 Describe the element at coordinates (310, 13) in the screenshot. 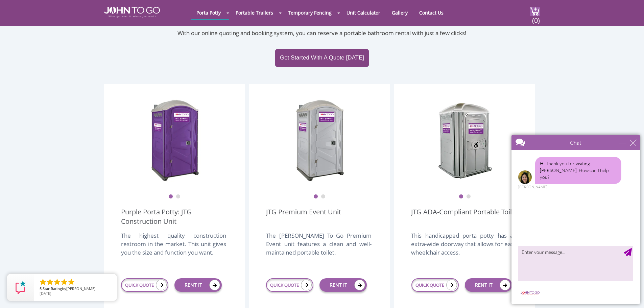

I see `a: Temporary Fencing` at that location.